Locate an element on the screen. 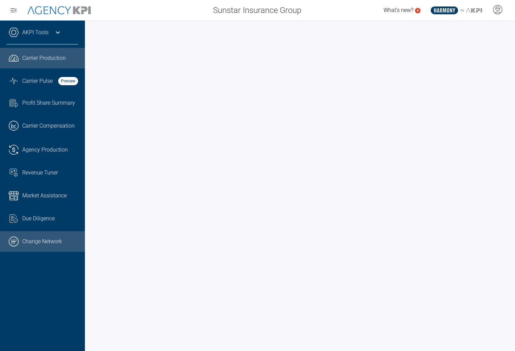 Image resolution: width=515 pixels, height=351 pixels. a: 5 is located at coordinates (418, 11).